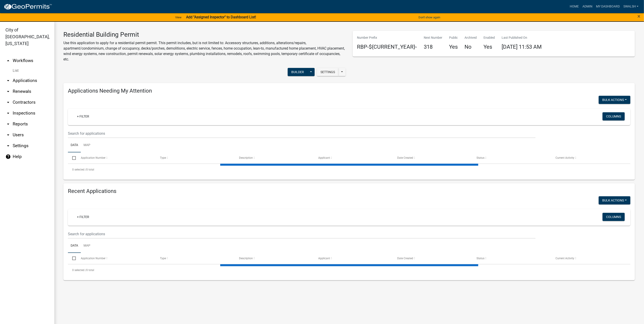 The height and width of the screenshot is (324, 644). What do you see at coordinates (608, 7) in the screenshot?
I see `a: My Dashboard` at bounding box center [608, 7].